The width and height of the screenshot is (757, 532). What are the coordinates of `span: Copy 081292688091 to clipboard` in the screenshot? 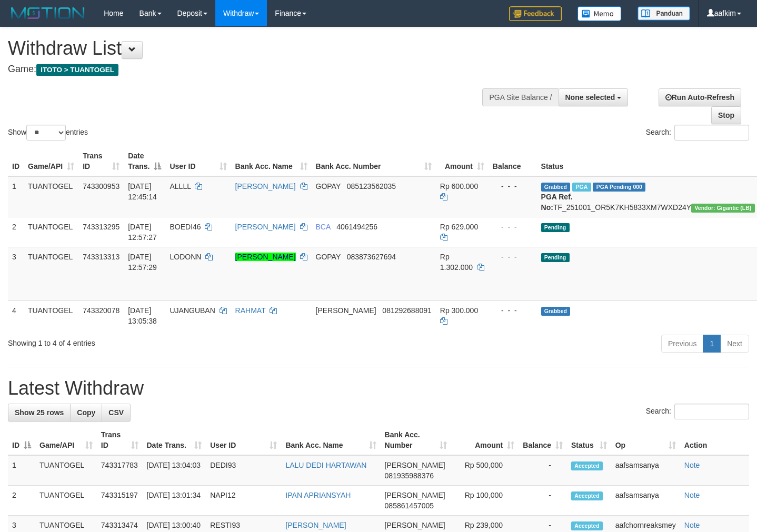 It's located at (406, 311).